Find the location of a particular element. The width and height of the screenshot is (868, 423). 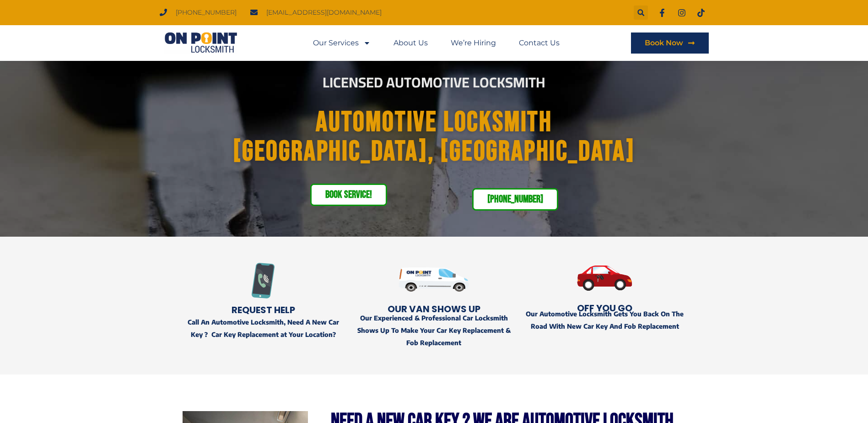

div: Search is located at coordinates (640, 13).